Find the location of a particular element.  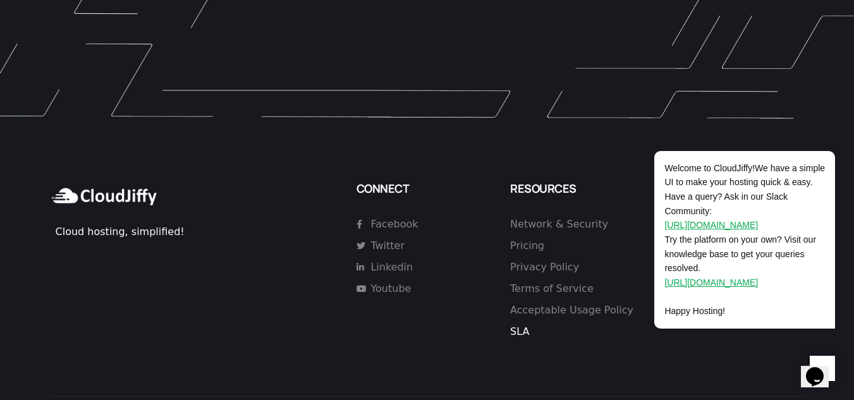

a: Privacy Policy is located at coordinates (591, 267).